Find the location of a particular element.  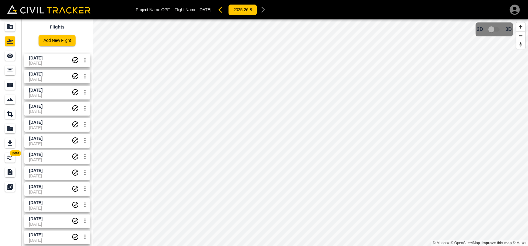

img: Civil Tracker is located at coordinates (49, 9).